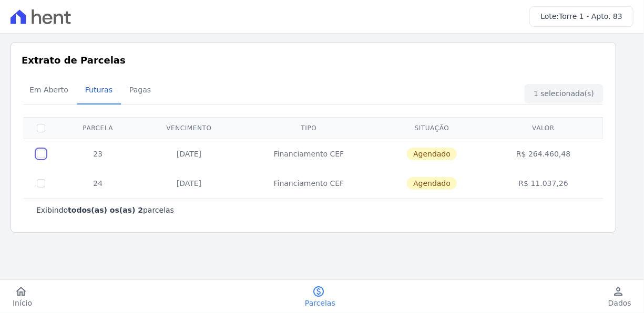 The height and width of the screenshot is (313, 644). What do you see at coordinates (619, 297) in the screenshot?
I see `a: personDados` at bounding box center [619, 297].